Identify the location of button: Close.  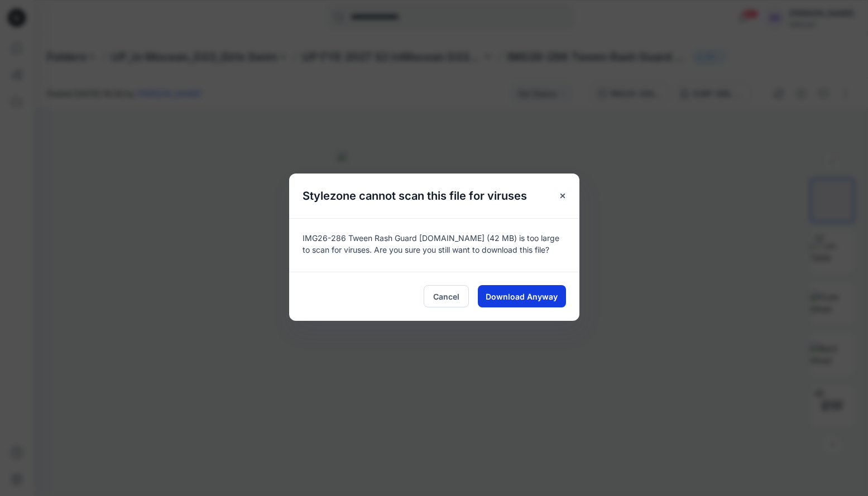
(563, 196).